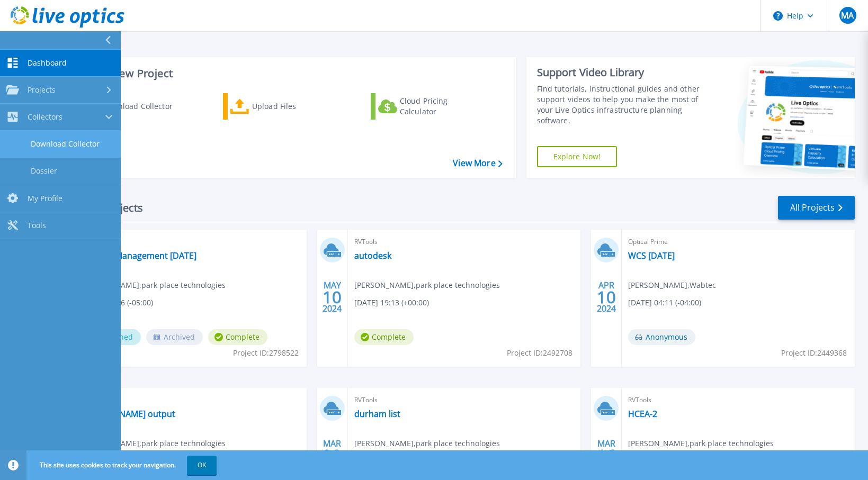 The width and height of the screenshot is (868, 480). I want to click on a: HCEA-2, so click(642, 414).